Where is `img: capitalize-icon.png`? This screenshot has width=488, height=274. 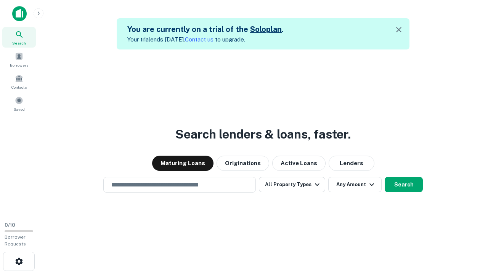 img: capitalize-icon.png is located at coordinates (19, 14).